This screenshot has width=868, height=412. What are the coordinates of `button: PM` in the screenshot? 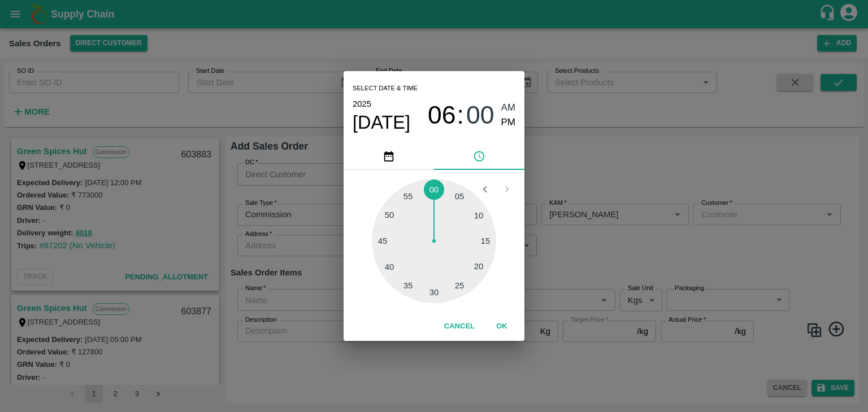 It's located at (508, 122).